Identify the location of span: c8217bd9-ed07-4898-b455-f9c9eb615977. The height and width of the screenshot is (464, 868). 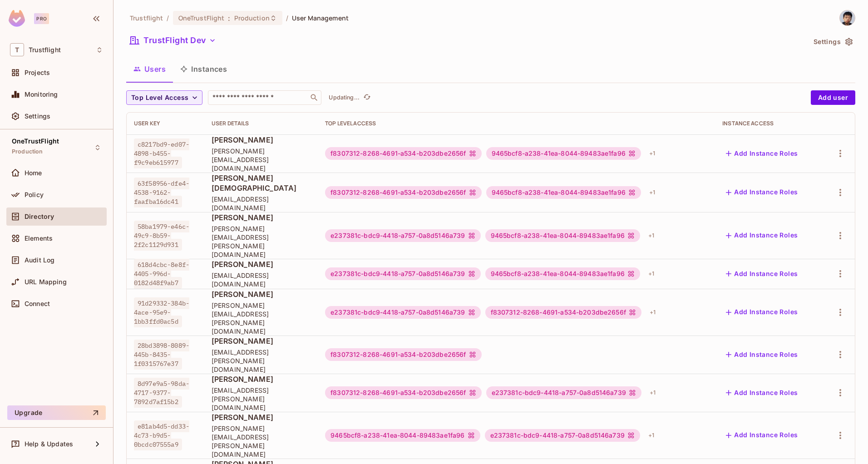
(162, 154).